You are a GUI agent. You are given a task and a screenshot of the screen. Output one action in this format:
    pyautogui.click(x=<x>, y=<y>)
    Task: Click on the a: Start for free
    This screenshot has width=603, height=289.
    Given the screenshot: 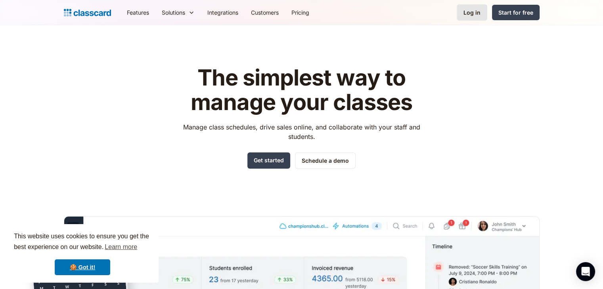 What is the action you would take?
    pyautogui.click(x=515, y=12)
    